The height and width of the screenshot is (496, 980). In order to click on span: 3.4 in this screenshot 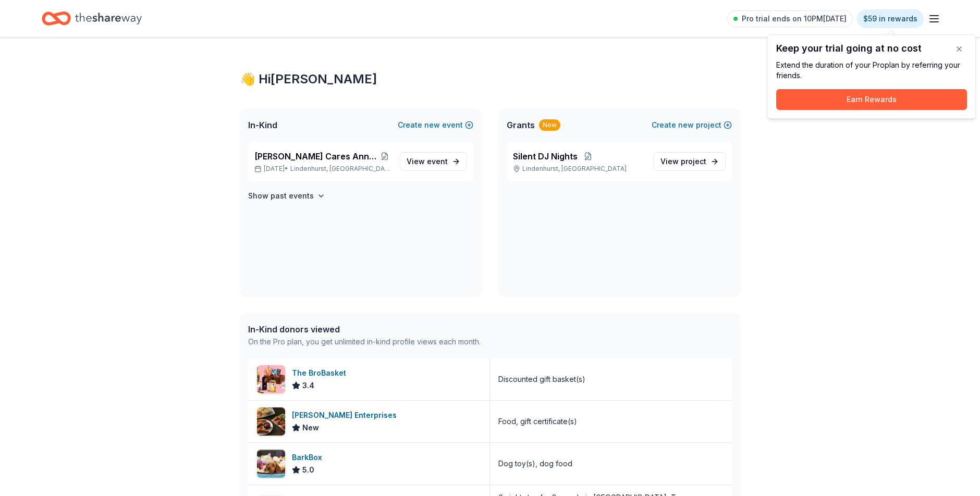, I will do `click(308, 386)`.